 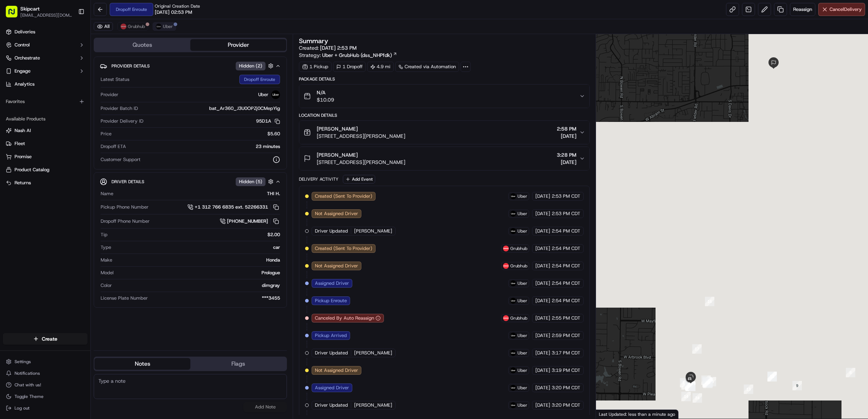 I want to click on div: Location Details, so click(x=445, y=115).